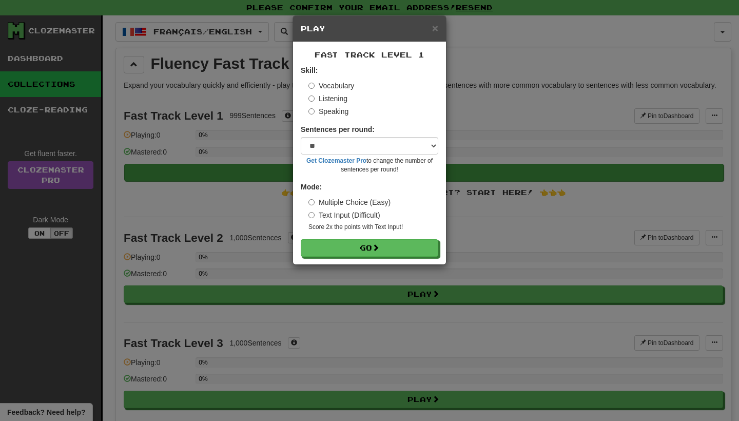 The height and width of the screenshot is (421, 739). What do you see at coordinates (336, 161) in the screenshot?
I see `a: Get Clozemaster Pro` at bounding box center [336, 161].